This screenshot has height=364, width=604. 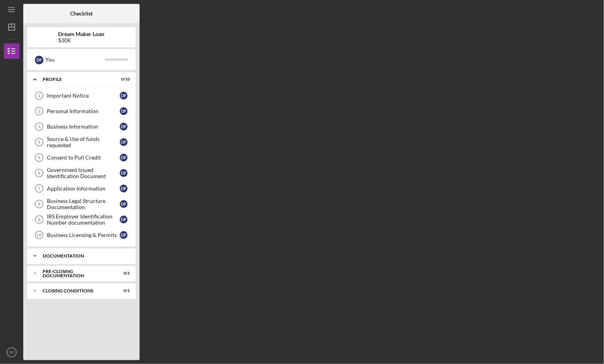 What do you see at coordinates (39, 173) in the screenshot?
I see `tspan: 6` at bounding box center [39, 173].